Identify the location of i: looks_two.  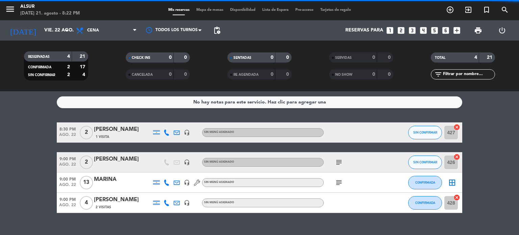
(401, 30).